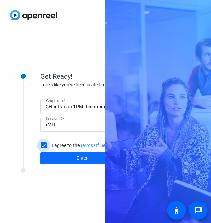  Describe the element at coordinates (107, 76) in the screenshot. I see `div: Get Ready!` at that location.